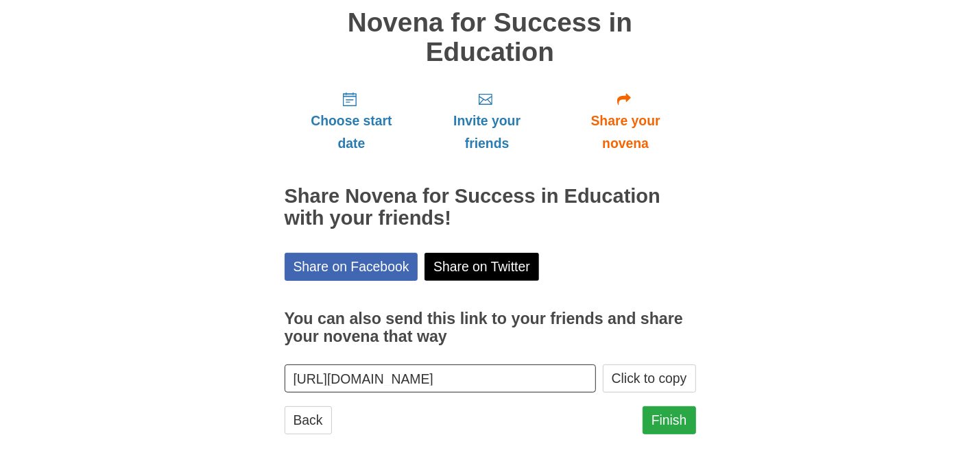  What do you see at coordinates (490, 208) in the screenshot?
I see `h2: Share Novena for Success in Education with your friends!` at bounding box center [490, 208].